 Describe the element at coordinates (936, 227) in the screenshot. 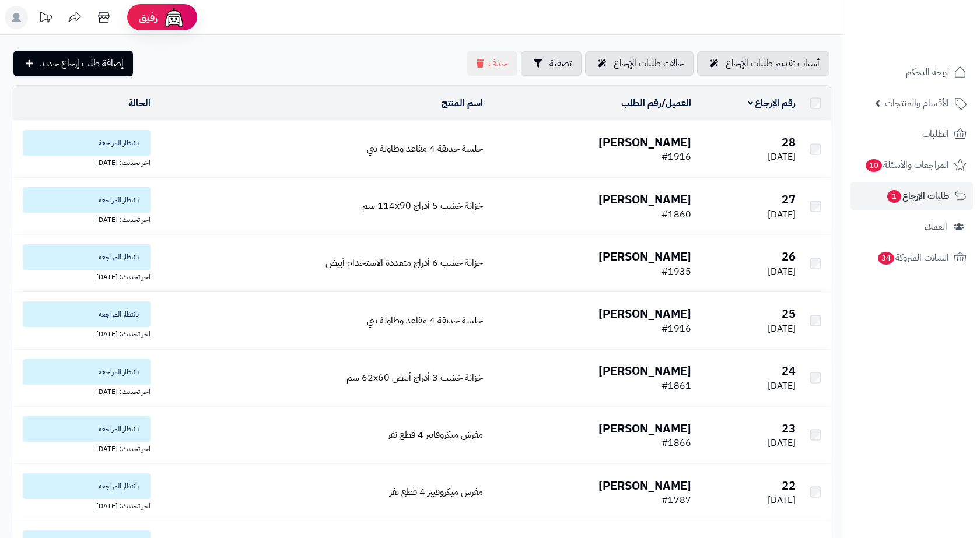

I see `span: العملاء` at that location.